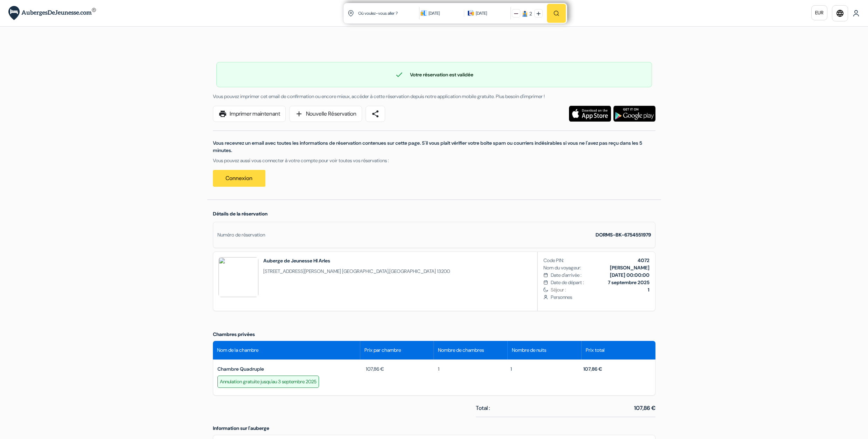  Describe the element at coordinates (234, 333) in the screenshot. I see `span: Chambres privées` at that location.